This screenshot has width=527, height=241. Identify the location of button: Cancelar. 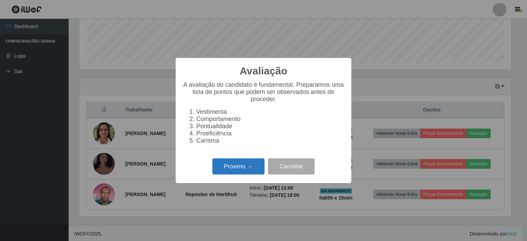
(291, 166).